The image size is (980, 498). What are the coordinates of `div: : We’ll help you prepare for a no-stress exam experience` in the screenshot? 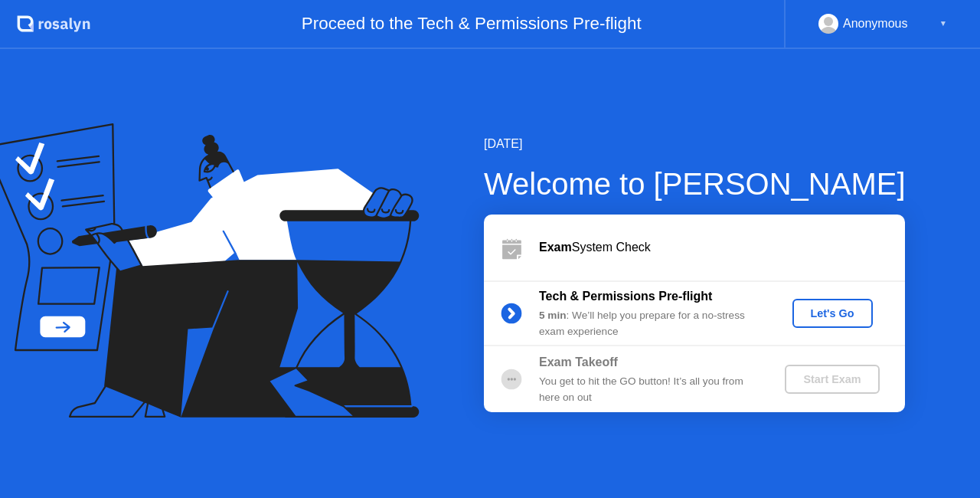 It's located at (649, 323).